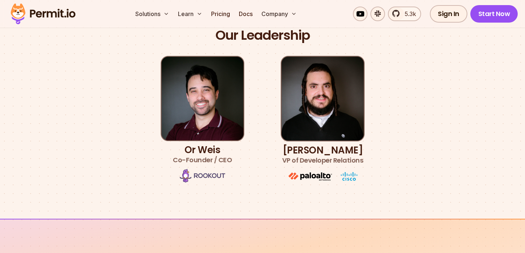 This screenshot has height=253, width=525. I want to click on button: Company, so click(279, 14).